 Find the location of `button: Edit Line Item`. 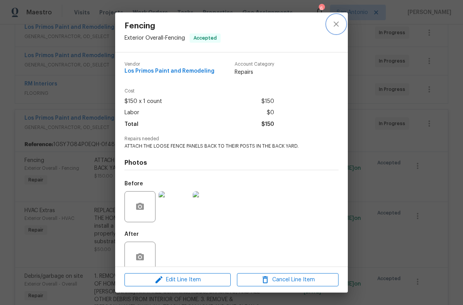

button: Edit Line Item is located at coordinates (178, 279).